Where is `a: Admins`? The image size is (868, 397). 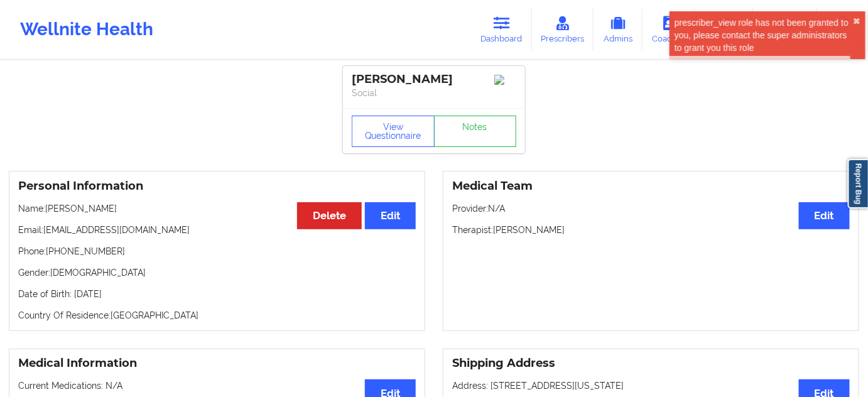
a: Admins is located at coordinates (618, 30).